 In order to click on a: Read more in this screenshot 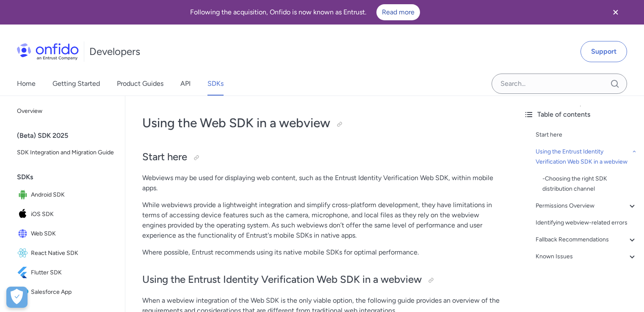, I will do `click(398, 12)`.